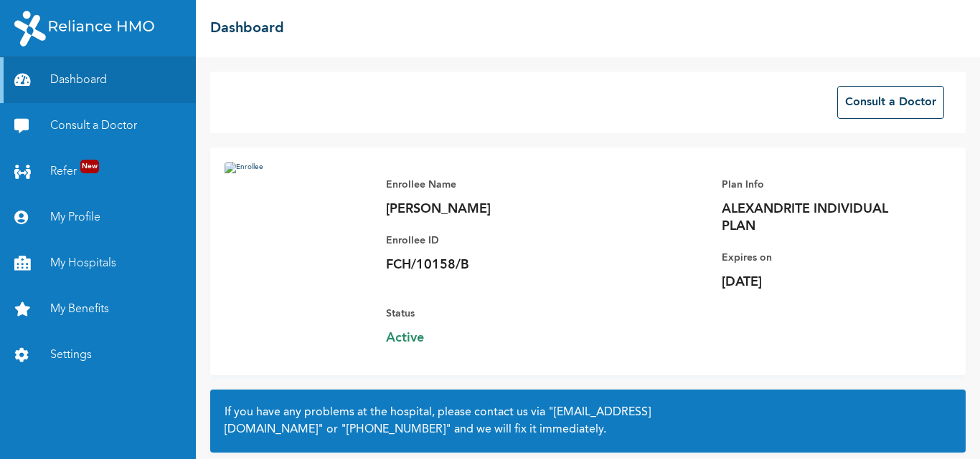  Describe the element at coordinates (90, 166) in the screenshot. I see `span: New` at that location.